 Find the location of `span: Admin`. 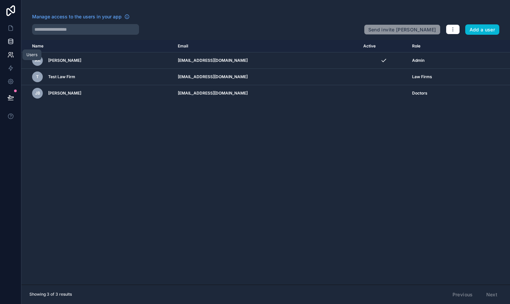

span: Admin is located at coordinates (418, 61).